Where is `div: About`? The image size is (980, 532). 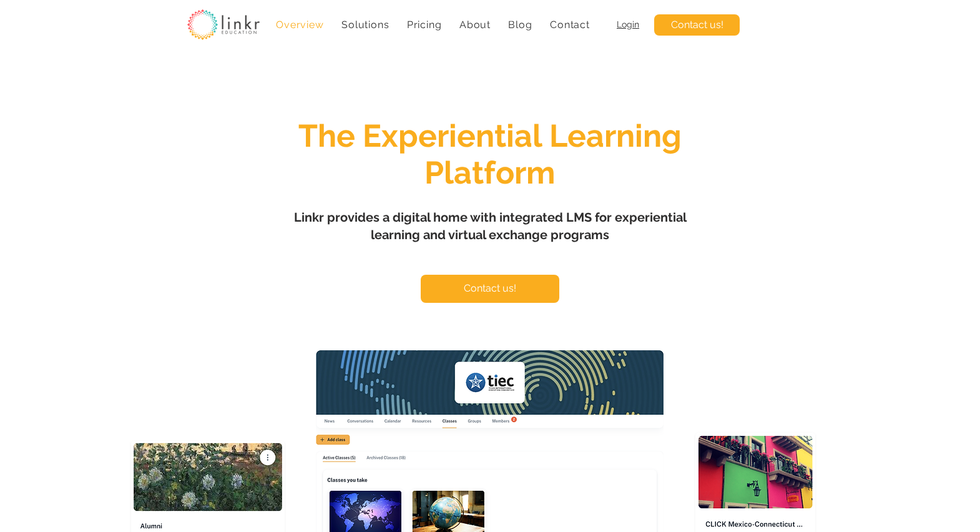 div: About is located at coordinates (475, 24).